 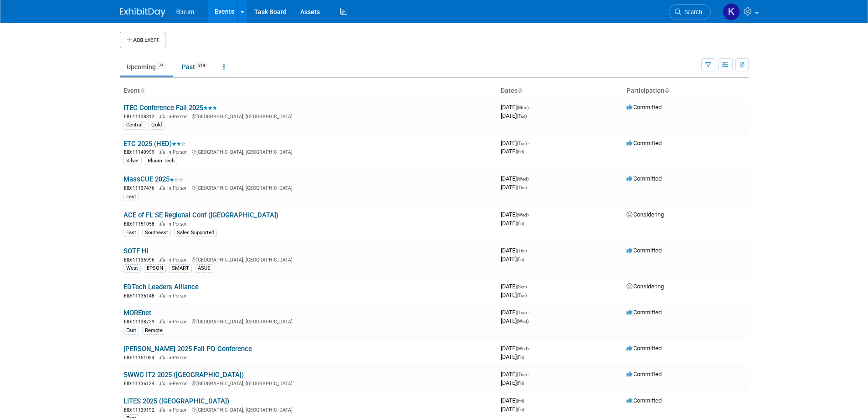 I want to click on a: SOTF HI, so click(x=136, y=251).